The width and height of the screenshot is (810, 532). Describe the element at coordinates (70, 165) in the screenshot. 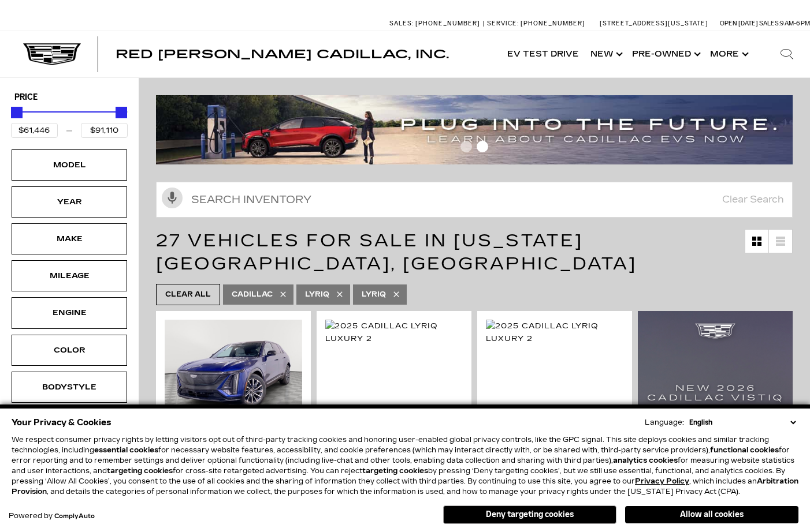

I see `div: Model` at that location.